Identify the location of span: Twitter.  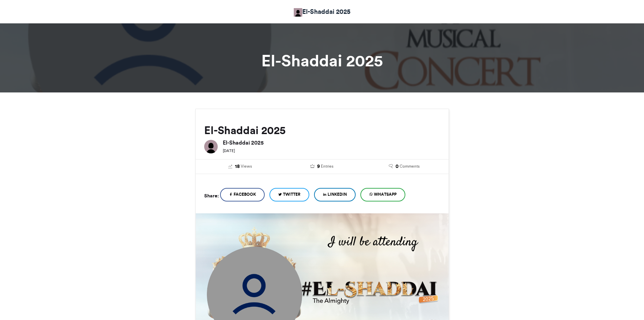
(292, 194).